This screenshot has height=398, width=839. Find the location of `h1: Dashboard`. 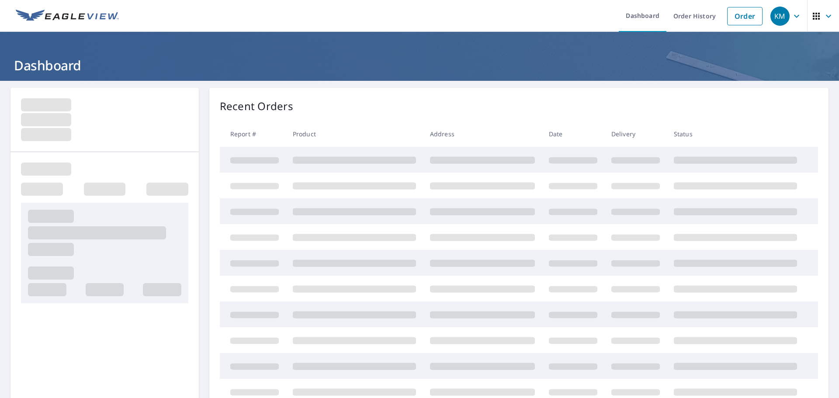

h1: Dashboard is located at coordinates (420, 65).